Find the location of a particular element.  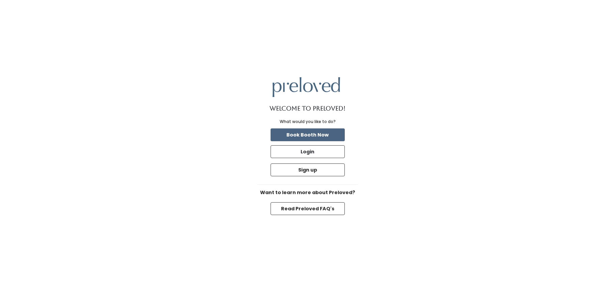

div: What would you like to do? is located at coordinates (308, 122).